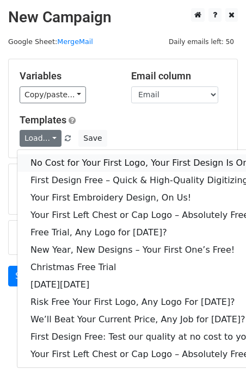 Image resolution: width=246 pixels, height=381 pixels. What do you see at coordinates (43, 120) in the screenshot?
I see `a: Templates` at bounding box center [43, 120].